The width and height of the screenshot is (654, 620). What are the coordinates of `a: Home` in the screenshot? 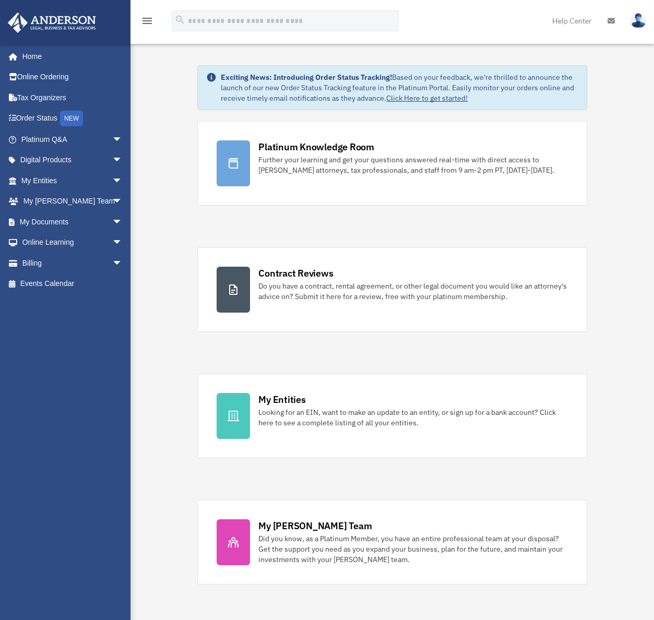 It's located at (70, 56).